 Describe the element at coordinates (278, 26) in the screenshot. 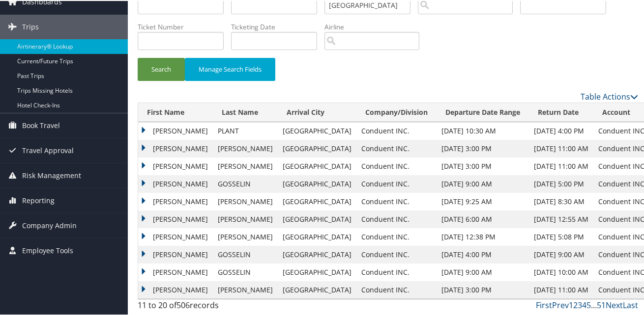

I see `label: Ticketing Date` at that location.